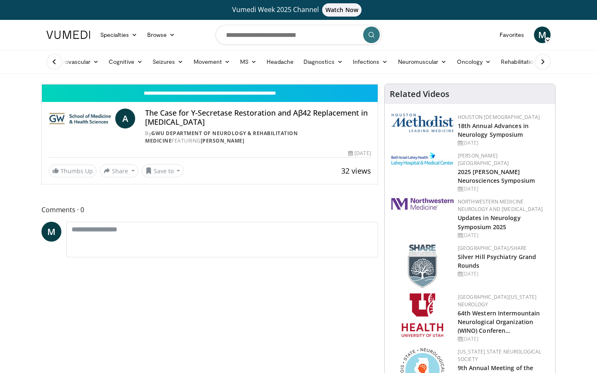 The width and height of the screenshot is (597, 373). What do you see at coordinates (370, 62) in the screenshot?
I see `a: Infections` at bounding box center [370, 62].